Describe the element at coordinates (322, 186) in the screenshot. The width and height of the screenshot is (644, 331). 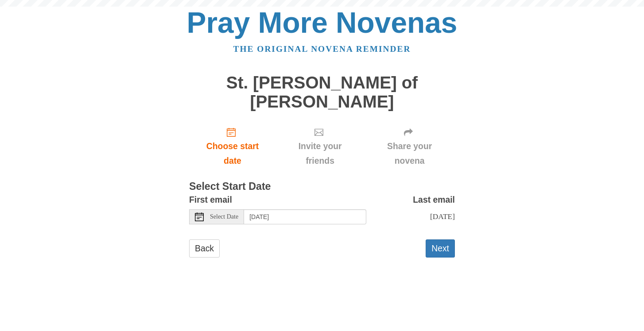
I see `h3: Select Start Date` at that location.